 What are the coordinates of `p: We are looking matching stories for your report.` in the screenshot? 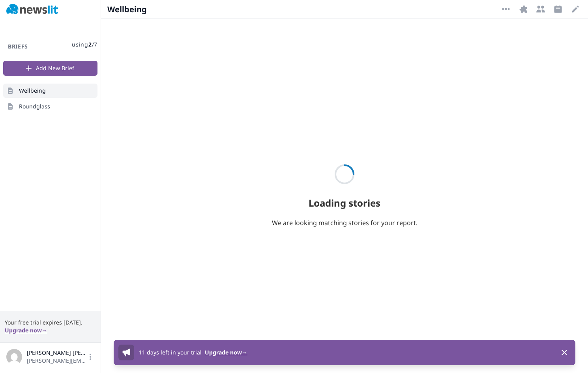 It's located at (345, 221).